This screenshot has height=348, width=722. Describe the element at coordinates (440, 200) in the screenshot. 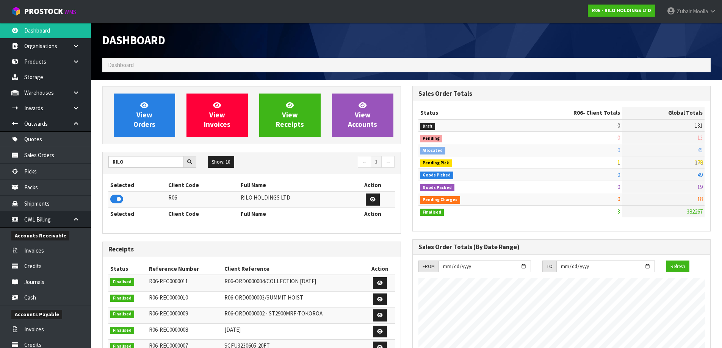

I see `span: Pending Charges` at that location.